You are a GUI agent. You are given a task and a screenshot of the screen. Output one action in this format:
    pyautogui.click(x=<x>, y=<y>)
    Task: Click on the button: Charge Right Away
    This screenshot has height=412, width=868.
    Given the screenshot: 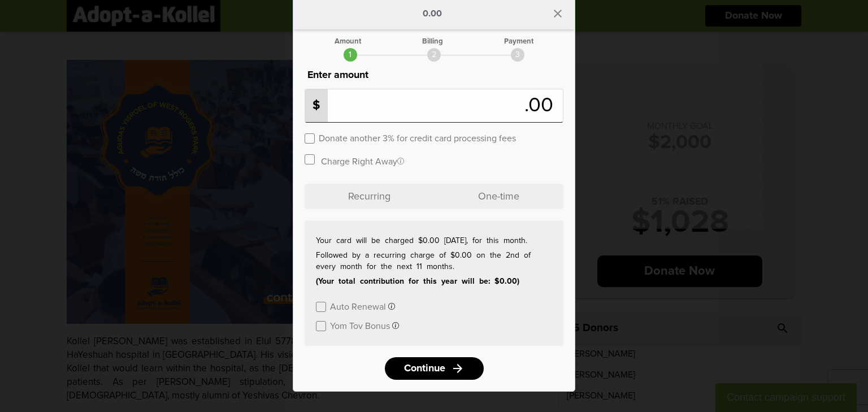 What is the action you would take?
    pyautogui.click(x=362, y=161)
    